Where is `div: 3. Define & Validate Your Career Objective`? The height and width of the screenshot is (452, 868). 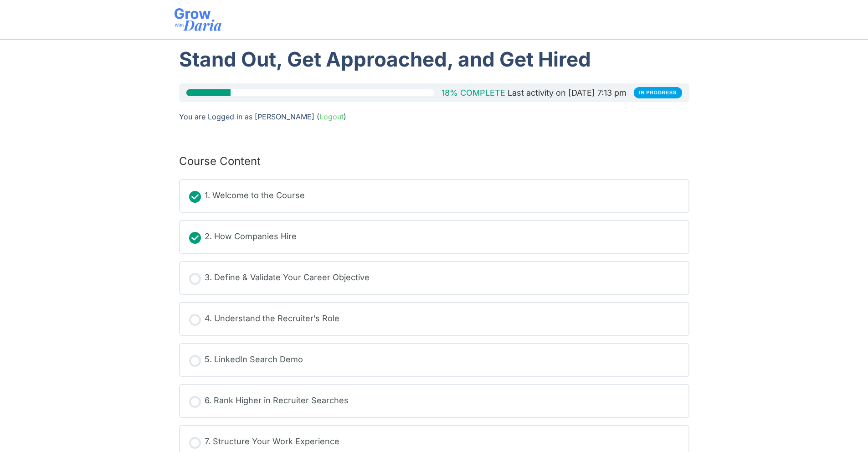
div: 3. Define & Validate Your Career Objective is located at coordinates (287, 278).